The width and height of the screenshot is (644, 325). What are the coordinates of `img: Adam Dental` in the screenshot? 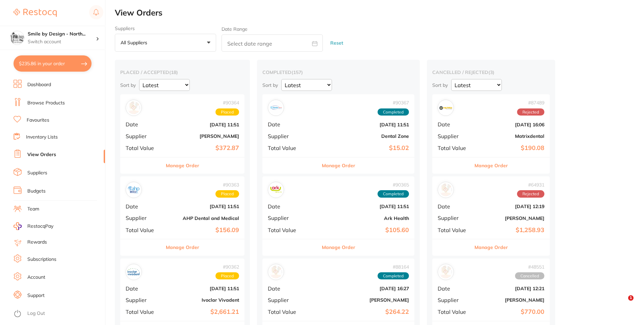 It's located at (134, 108).